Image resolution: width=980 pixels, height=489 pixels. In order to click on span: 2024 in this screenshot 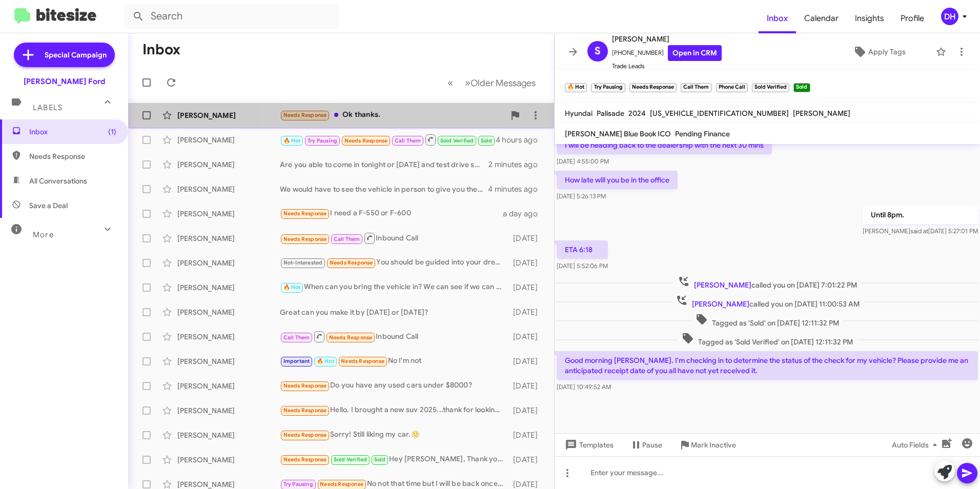, I will do `click(638, 113)`.